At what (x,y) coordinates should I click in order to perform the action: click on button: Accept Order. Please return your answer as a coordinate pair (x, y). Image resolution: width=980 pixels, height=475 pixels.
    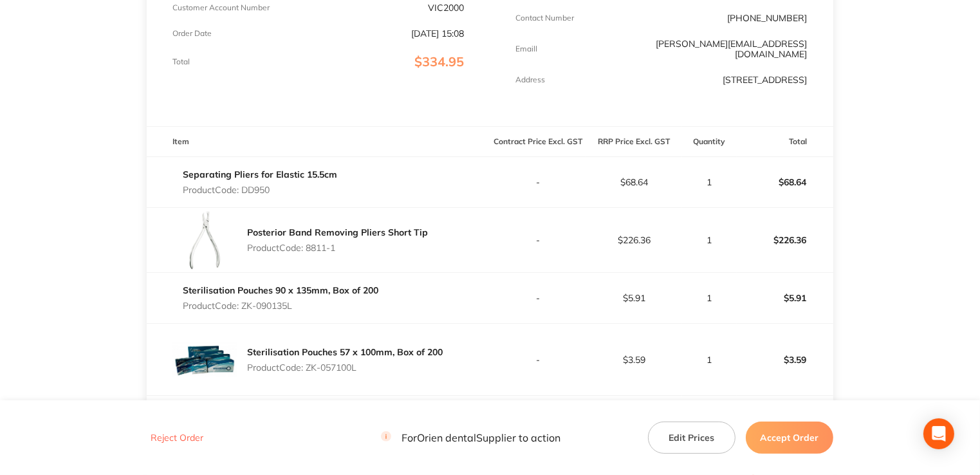
    Looking at the image, I should click on (789, 438).